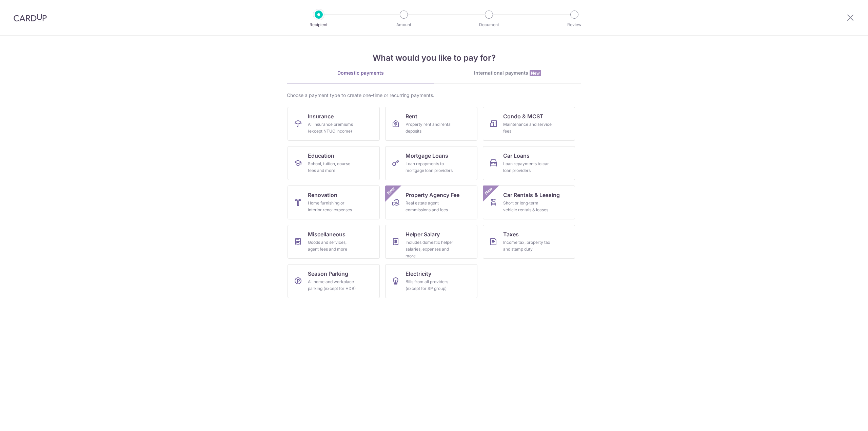 Image resolution: width=868 pixels, height=431 pixels. I want to click on span: Miscellaneous, so click(326, 234).